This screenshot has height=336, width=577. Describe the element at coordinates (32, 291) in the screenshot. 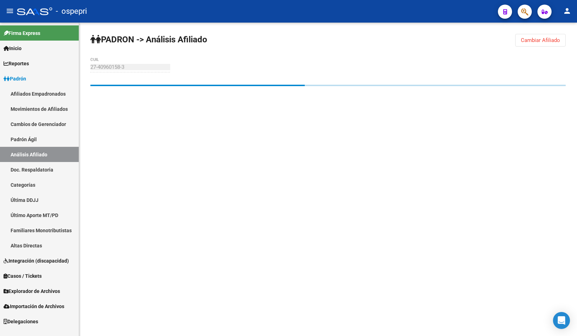

I see `span: Explorador de Archivos` at that location.